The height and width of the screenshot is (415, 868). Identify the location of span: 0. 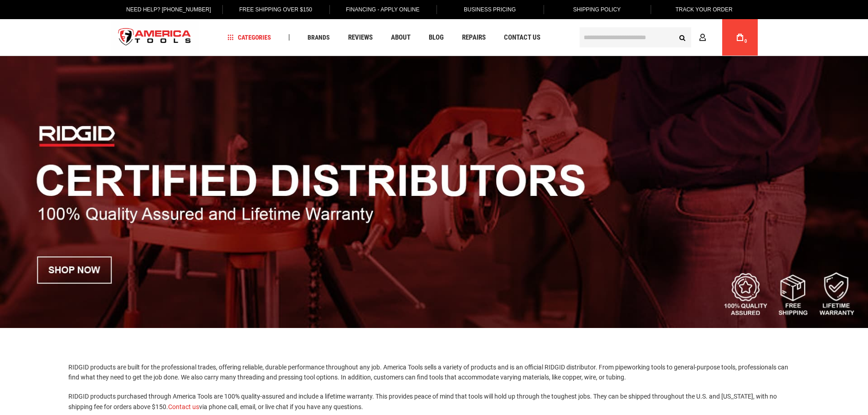
(746, 41).